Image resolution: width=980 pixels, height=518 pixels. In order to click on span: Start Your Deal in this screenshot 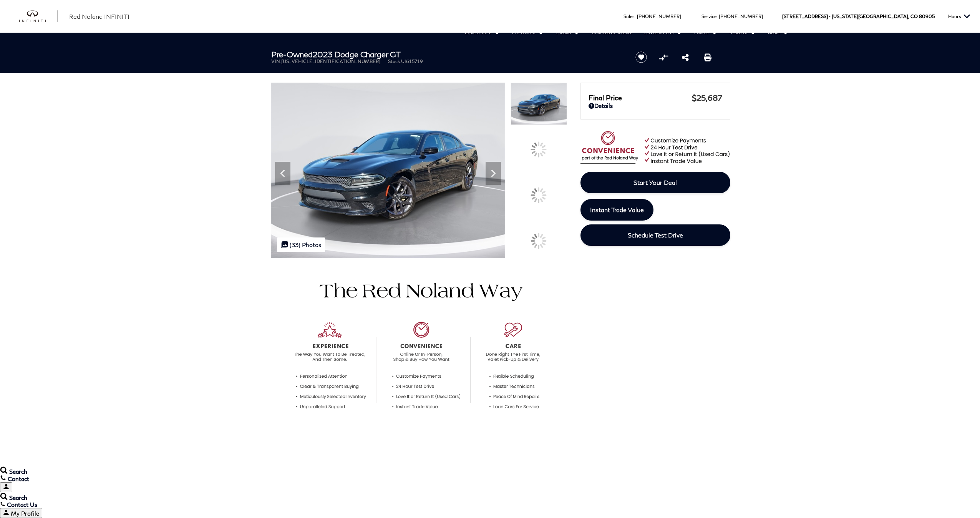, I will do `click(655, 183)`.